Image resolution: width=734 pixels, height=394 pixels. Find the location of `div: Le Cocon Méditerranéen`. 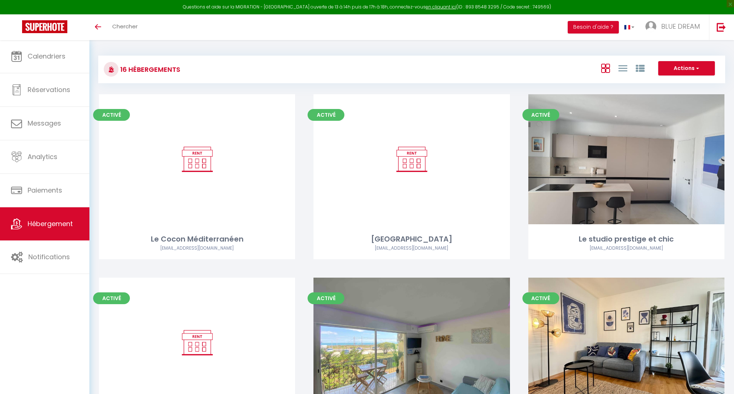

div: Le Cocon Méditerranéen is located at coordinates (197, 239).